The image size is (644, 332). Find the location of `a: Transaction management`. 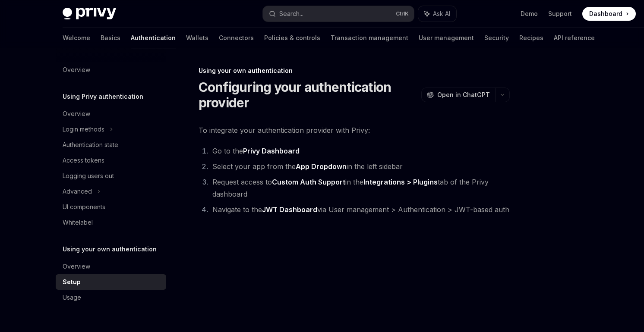

a: Transaction management is located at coordinates (369, 38).